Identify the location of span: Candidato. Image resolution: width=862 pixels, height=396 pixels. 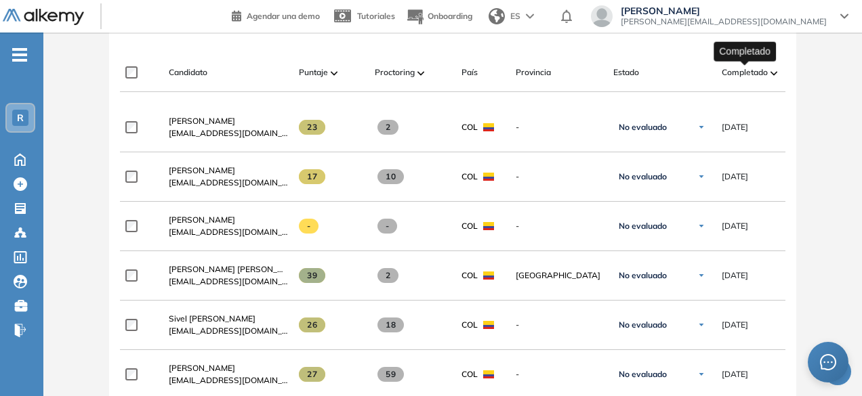
(188, 73).